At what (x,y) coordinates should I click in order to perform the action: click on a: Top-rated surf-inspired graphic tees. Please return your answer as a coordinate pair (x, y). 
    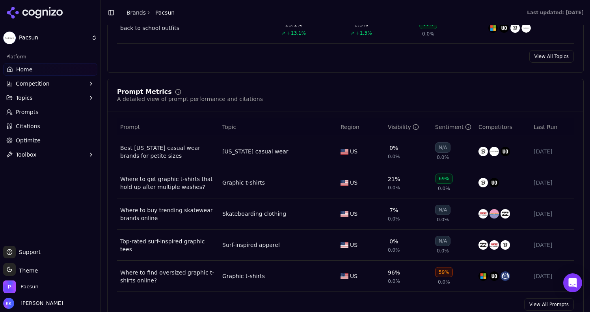
    Looking at the image, I should click on (168, 245).